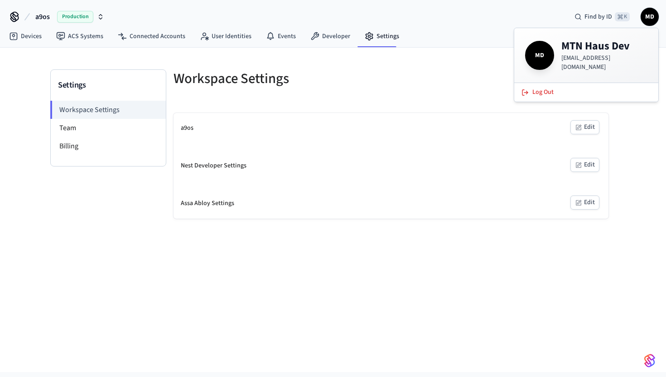 This screenshot has height=377, width=666. Describe the element at coordinates (622, 17) in the screenshot. I see `span: ⌘ K` at that location.